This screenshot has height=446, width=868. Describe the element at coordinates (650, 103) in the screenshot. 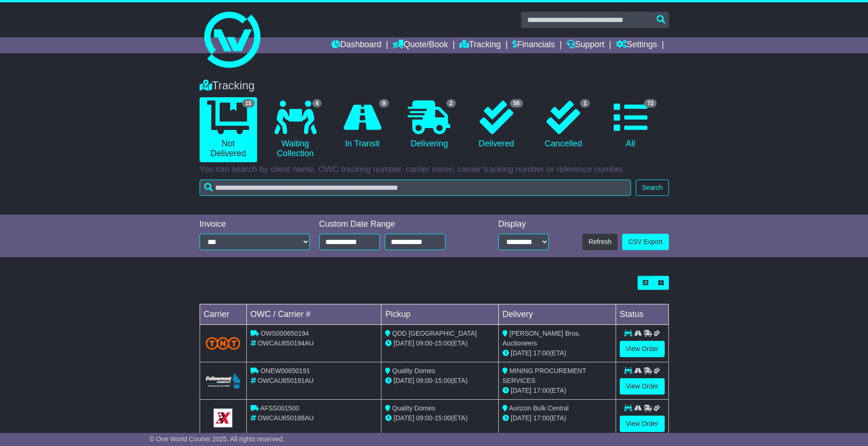

I see `span: 72` at that location.